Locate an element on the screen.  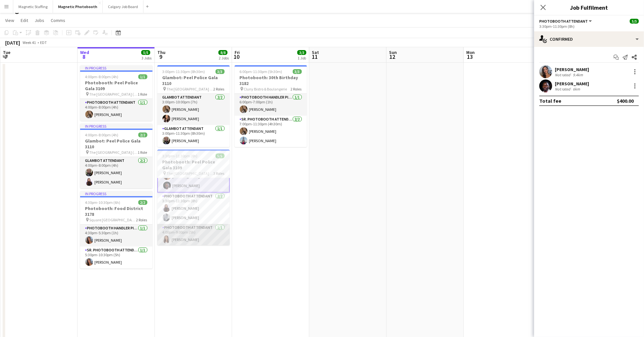
div: 1 Job is located at coordinates (302, 58).